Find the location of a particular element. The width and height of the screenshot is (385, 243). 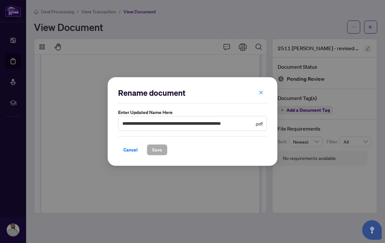

button: Open asap is located at coordinates (372, 230).